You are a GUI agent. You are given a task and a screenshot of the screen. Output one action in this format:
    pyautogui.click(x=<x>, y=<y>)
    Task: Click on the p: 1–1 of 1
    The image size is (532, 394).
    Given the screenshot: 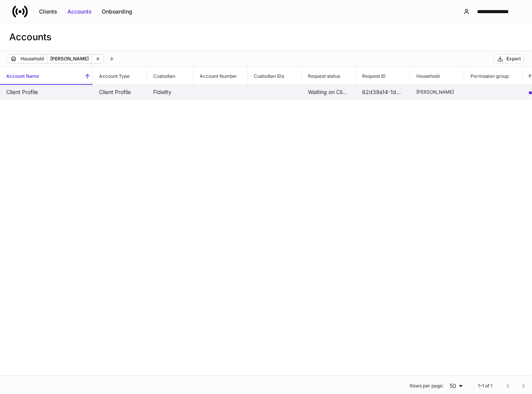 What is the action you would take?
    pyautogui.click(x=485, y=386)
    